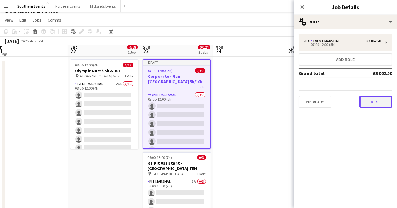 The width and height of the screenshot is (397, 208). I want to click on button: Previous, so click(315, 102).